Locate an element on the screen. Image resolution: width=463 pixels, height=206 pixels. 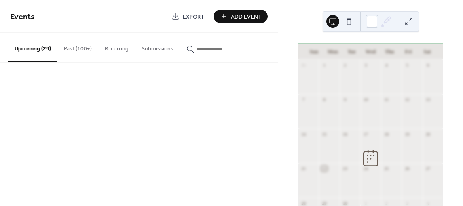
span: Export is located at coordinates (193, 17).